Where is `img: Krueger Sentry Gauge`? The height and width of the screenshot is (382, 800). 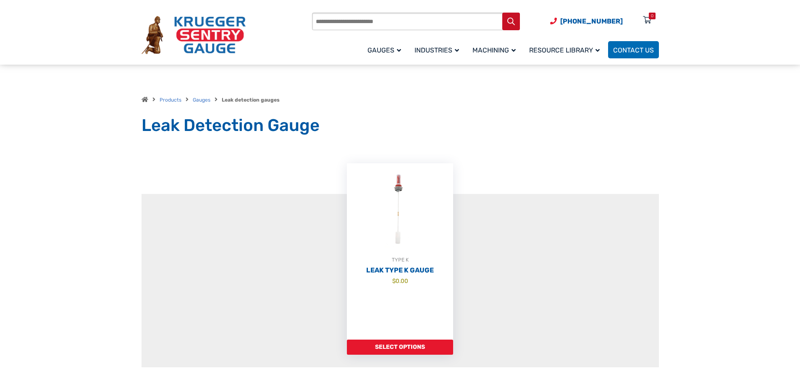
img: Krueger Sentry Gauge is located at coordinates (194, 35).